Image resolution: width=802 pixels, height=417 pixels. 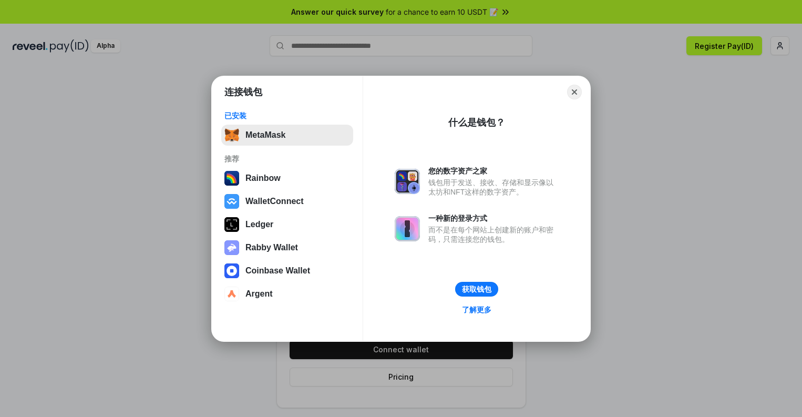 What do you see at coordinates (287, 116) in the screenshot?
I see `div: 已安装` at bounding box center [287, 116].